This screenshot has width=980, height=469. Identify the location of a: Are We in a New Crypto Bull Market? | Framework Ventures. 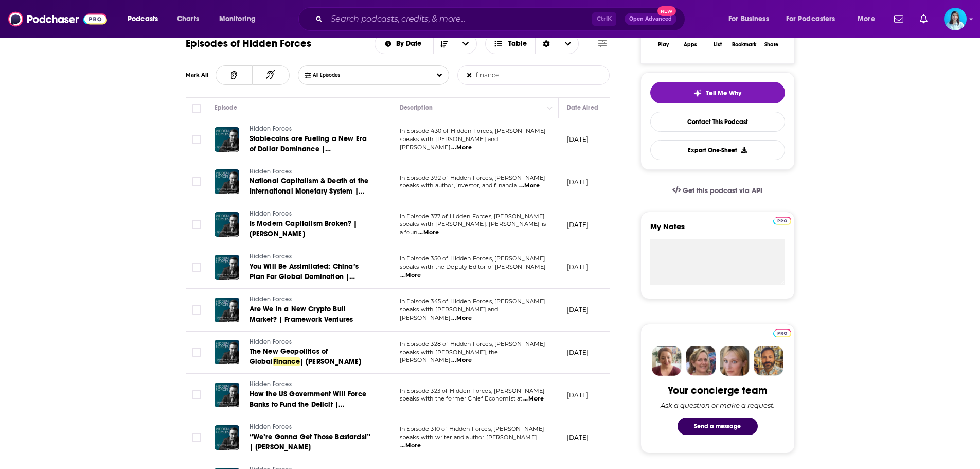
(311, 315).